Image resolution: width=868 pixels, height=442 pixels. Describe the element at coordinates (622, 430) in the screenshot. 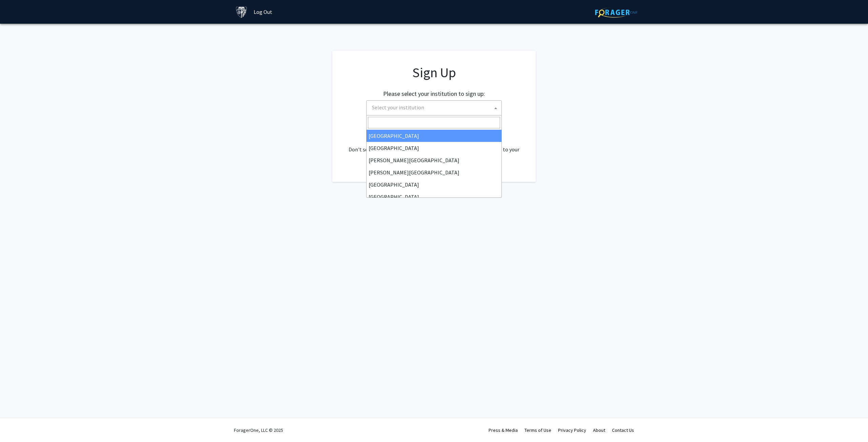

I see `a: Contact Us` at that location.